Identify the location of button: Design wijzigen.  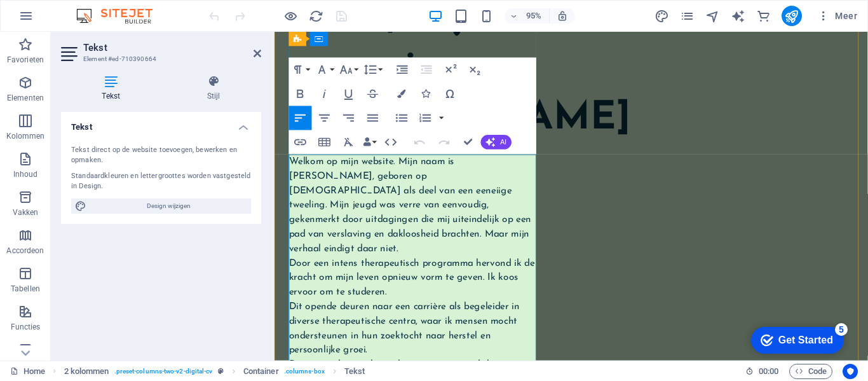
(160, 206).